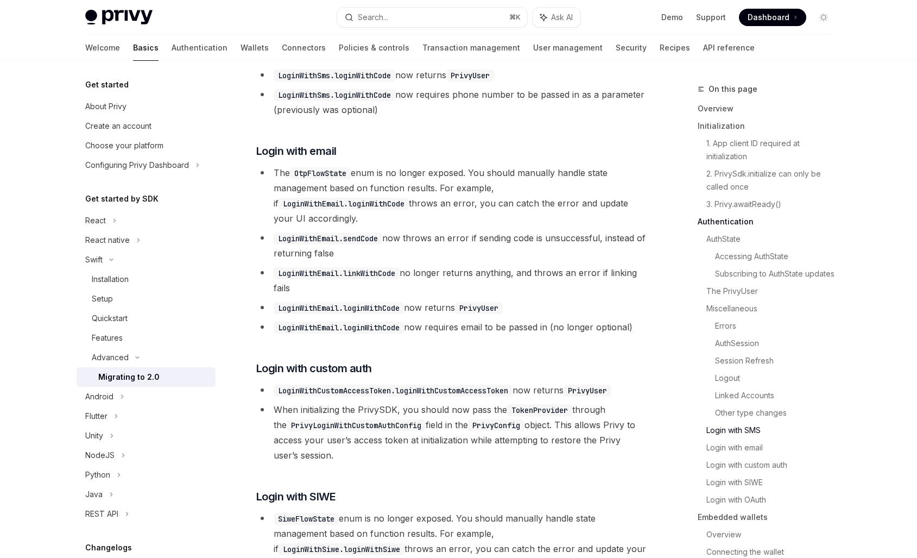  Describe the element at coordinates (773, 17) in the screenshot. I see `a: Dashboard` at that location.